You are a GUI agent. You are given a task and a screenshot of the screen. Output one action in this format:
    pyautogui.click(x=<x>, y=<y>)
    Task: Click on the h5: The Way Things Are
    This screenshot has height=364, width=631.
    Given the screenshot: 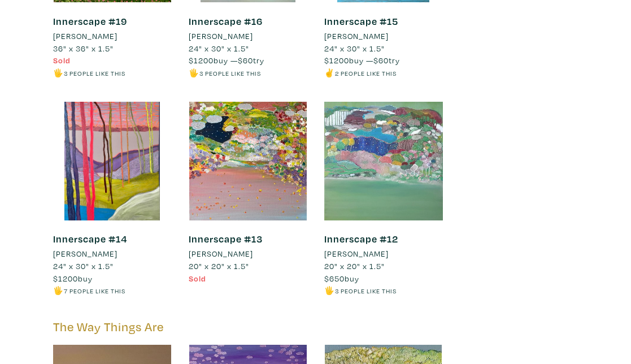 What is the action you would take?
    pyautogui.click(x=248, y=327)
    